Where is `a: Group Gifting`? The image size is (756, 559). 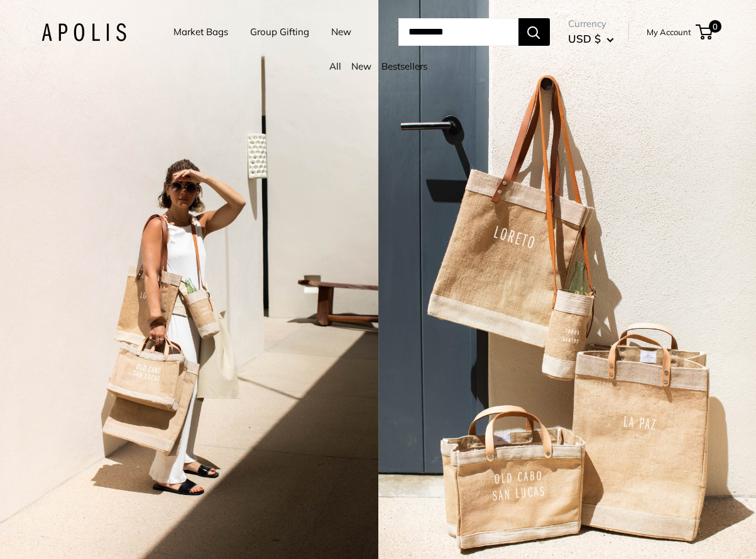 a: Group Gifting is located at coordinates (279, 32).